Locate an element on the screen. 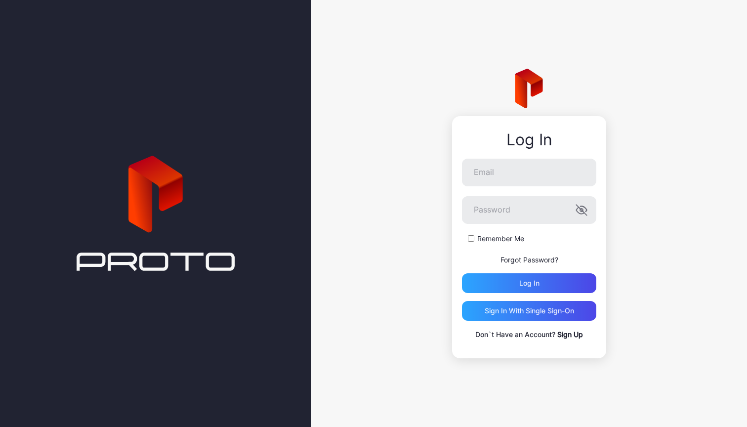  label: Remember Me is located at coordinates (501, 239).